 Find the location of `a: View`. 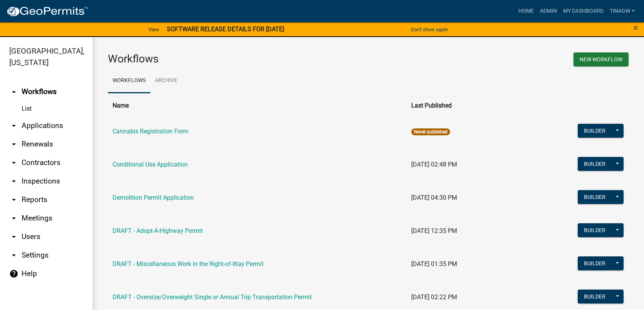

a: View is located at coordinates (154, 29).